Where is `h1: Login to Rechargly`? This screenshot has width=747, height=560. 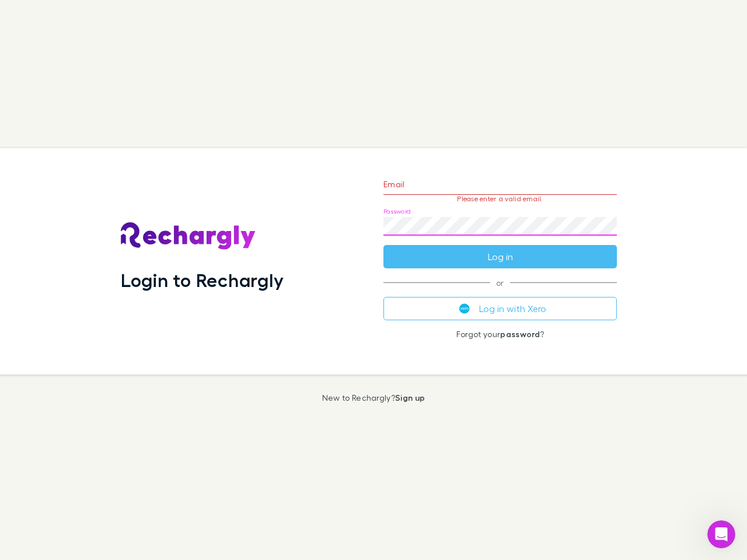
h1: Login to Rechargly is located at coordinates (202, 280).